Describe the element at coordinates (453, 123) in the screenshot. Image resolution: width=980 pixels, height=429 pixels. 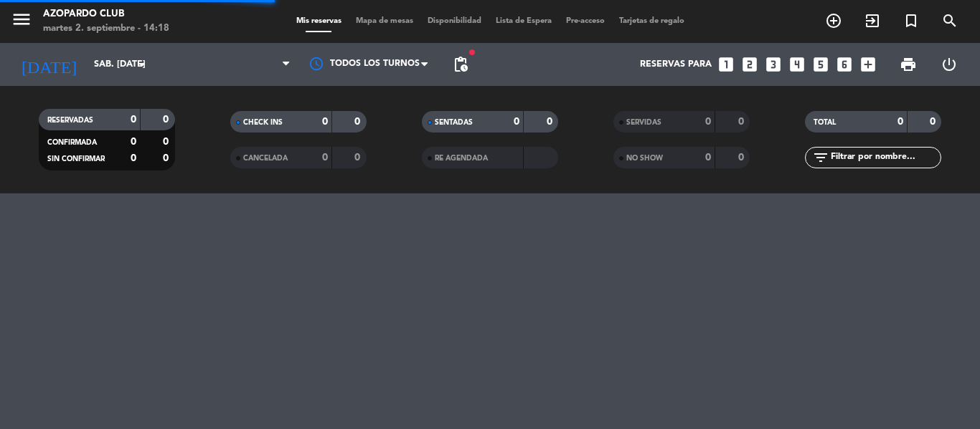
I see `span: SENTADAS` at that location.